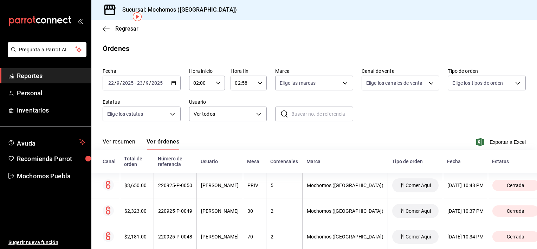  Describe the element at coordinates (51, 76) in the screenshot. I see `span: Reportes` at that location.